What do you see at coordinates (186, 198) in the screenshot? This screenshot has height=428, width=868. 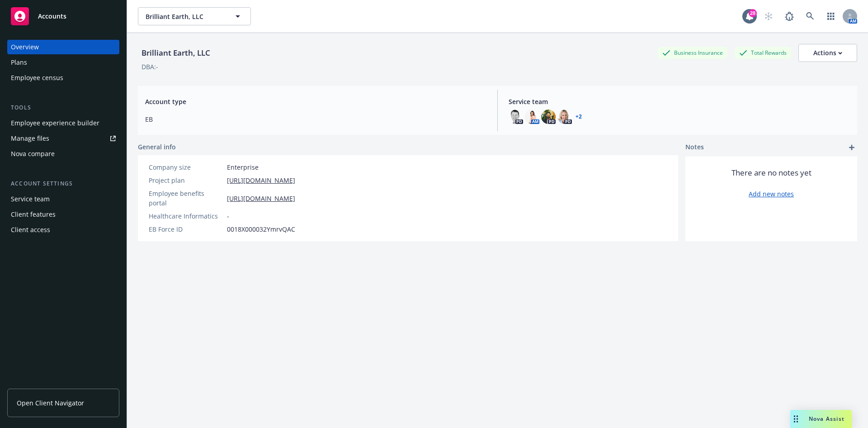 I see `div: Employee benefits portal` at bounding box center [186, 198].